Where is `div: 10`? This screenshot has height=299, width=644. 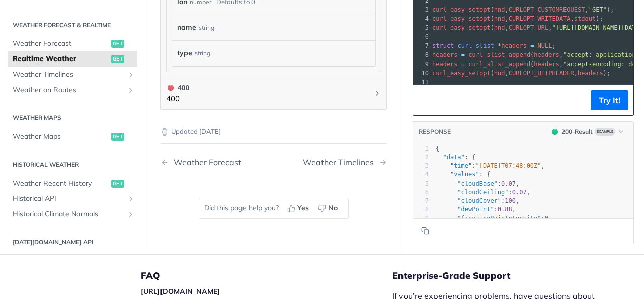 div: 10 is located at coordinates (422, 73).